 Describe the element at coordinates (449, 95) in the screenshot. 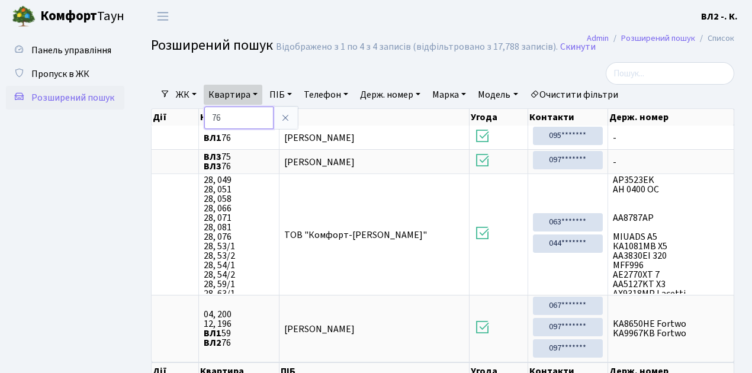

I see `a: Марка` at that location.